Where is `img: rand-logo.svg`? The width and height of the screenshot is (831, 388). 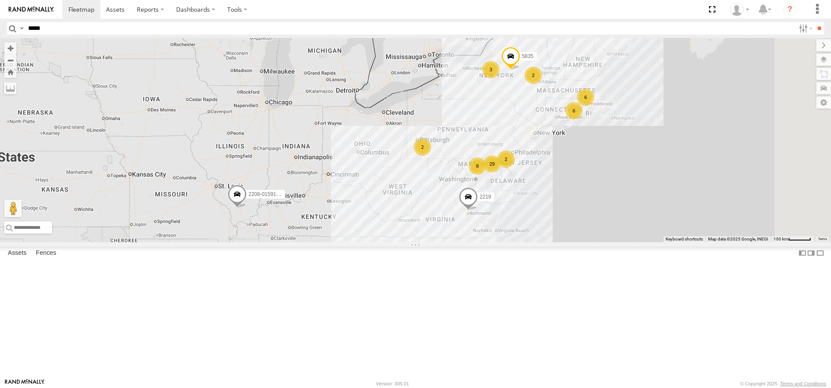 img: rand-logo.svg is located at coordinates (31, 10).